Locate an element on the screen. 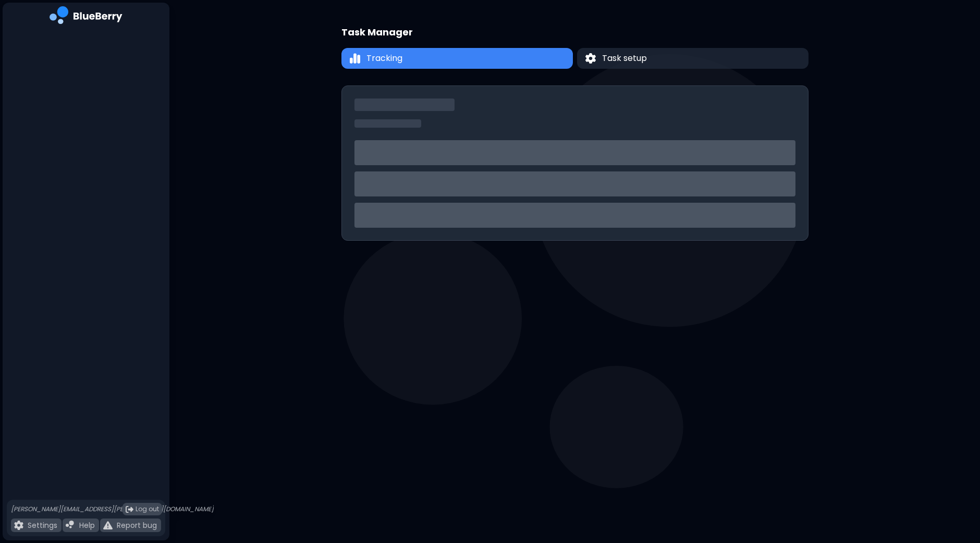  span: Task setup is located at coordinates (624, 58).